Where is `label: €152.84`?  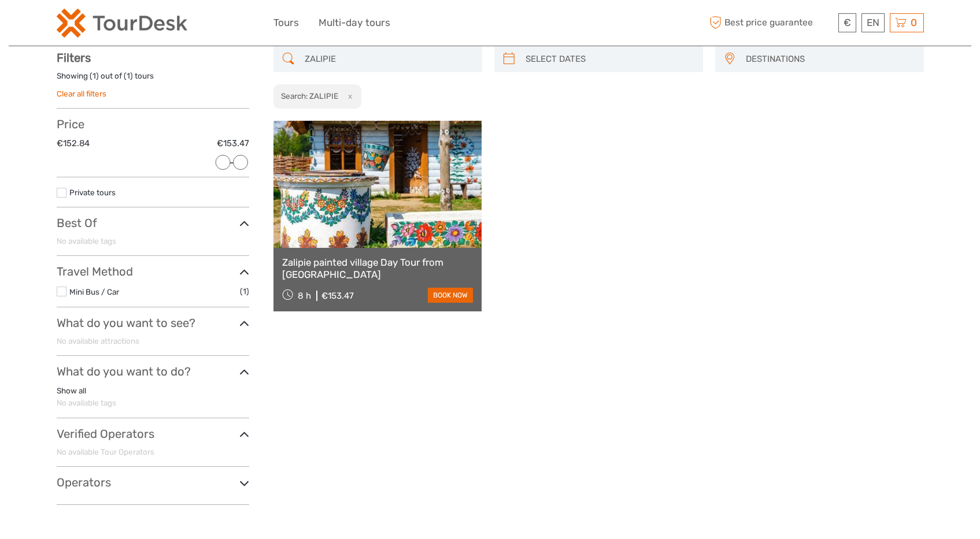 label: €152.84 is located at coordinates (73, 143).